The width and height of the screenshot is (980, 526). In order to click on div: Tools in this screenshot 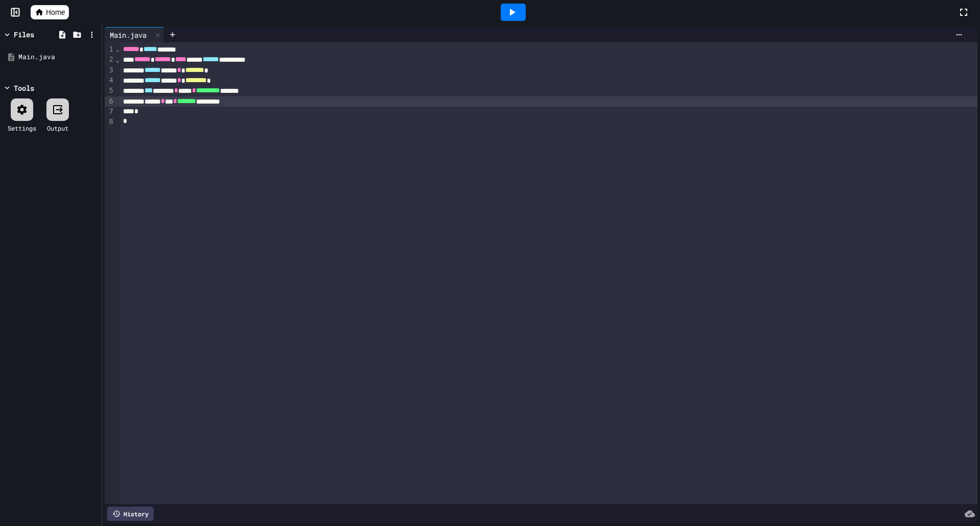, I will do `click(24, 88)`.